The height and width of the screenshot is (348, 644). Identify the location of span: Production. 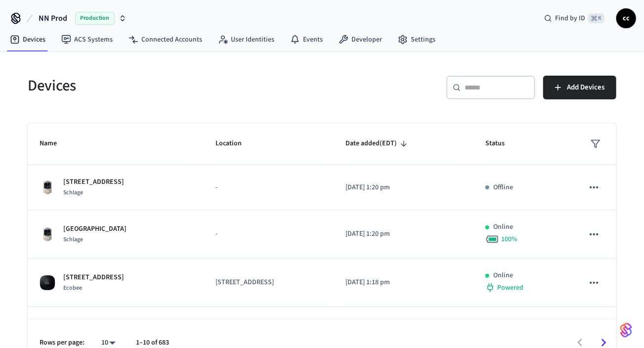
(95, 18).